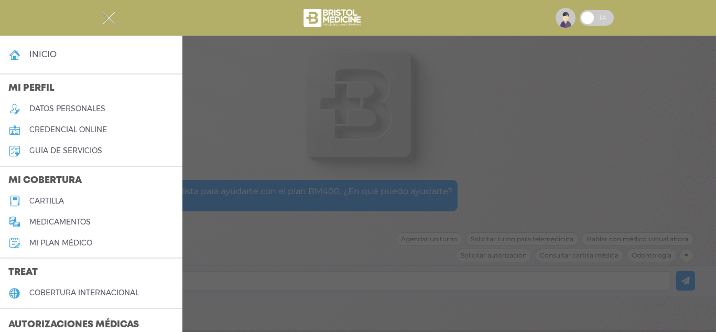 The height and width of the screenshot is (332, 716). I want to click on h5: datos personales, so click(67, 109).